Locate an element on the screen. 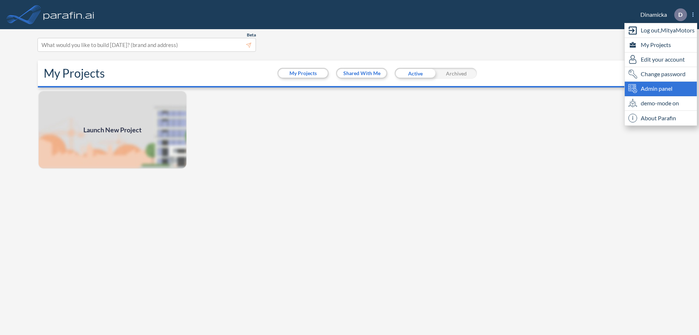 Image resolution: width=699 pixels, height=335 pixels. button: My Projects is located at coordinates (303, 73).